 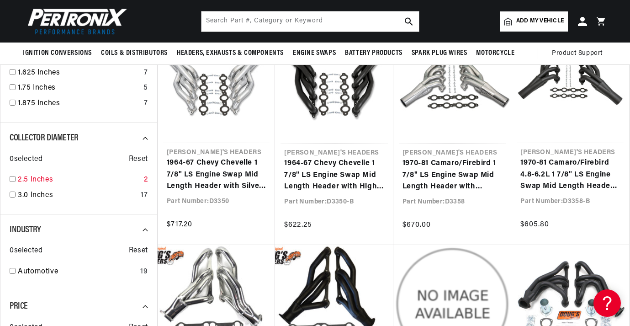 I want to click on a: 1970-81 Camaro/Firebird 4.8-6.2L 1 7/8" LS Engine Swap Mid Length Header with Hi-Temp Black Coati..., so click(x=570, y=175).